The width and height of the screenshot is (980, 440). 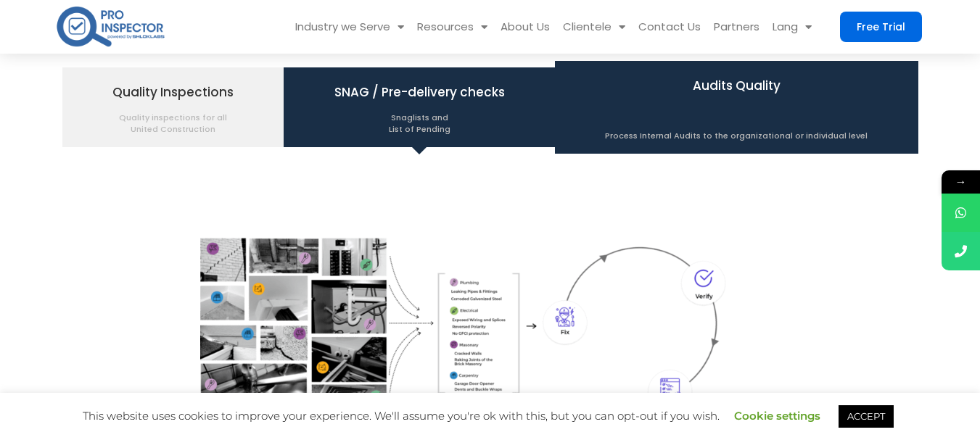 What do you see at coordinates (866, 416) in the screenshot?
I see `a: ACCEPT` at bounding box center [866, 416].